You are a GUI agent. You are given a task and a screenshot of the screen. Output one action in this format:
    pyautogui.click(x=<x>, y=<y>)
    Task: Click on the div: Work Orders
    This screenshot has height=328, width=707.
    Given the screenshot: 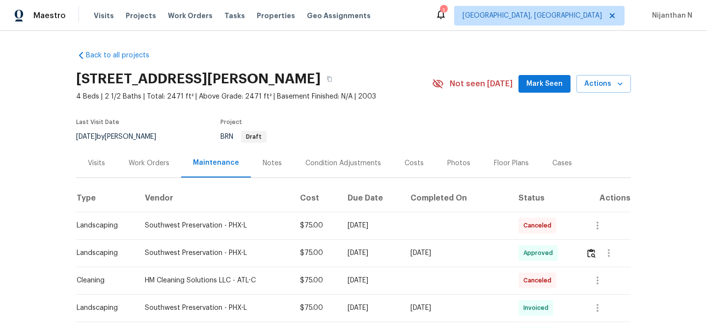 What is the action you would take?
    pyautogui.click(x=149, y=163)
    